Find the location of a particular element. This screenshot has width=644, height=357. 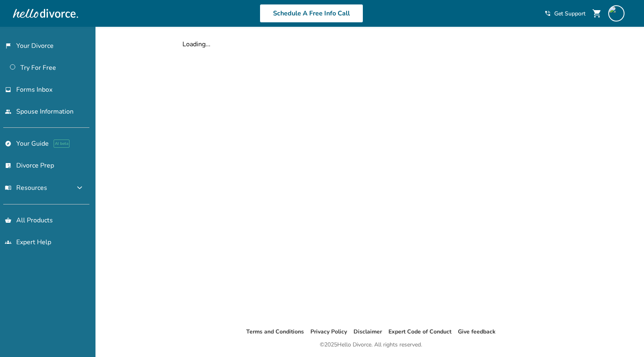

a: Schedule A Free Info Call is located at coordinates (311, 13).